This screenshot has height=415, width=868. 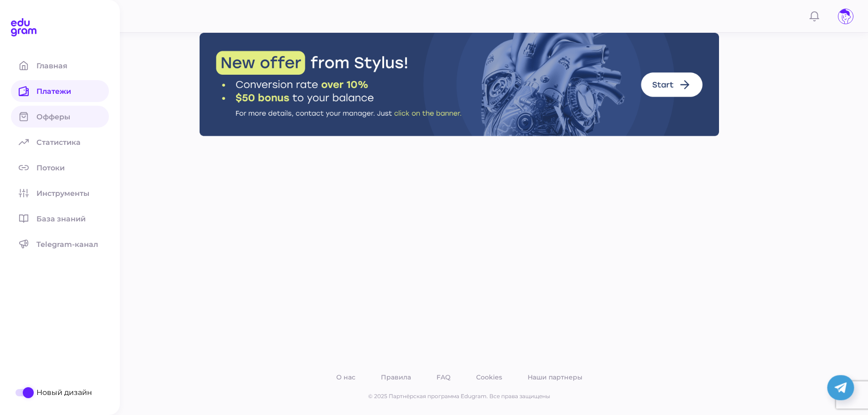 I want to click on span: Главная, so click(x=57, y=66).